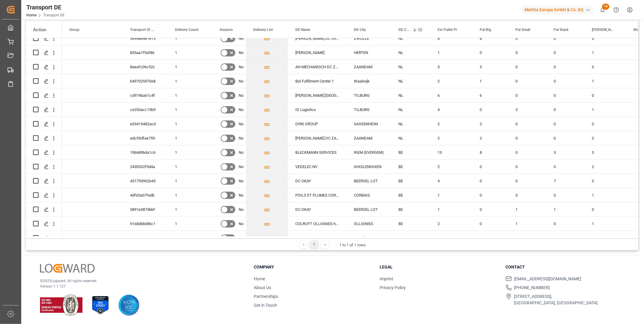 This screenshot has height=324, width=644. What do you see at coordinates (369, 124) in the screenshot?
I see `div: SASSENHEIM` at bounding box center [369, 124].